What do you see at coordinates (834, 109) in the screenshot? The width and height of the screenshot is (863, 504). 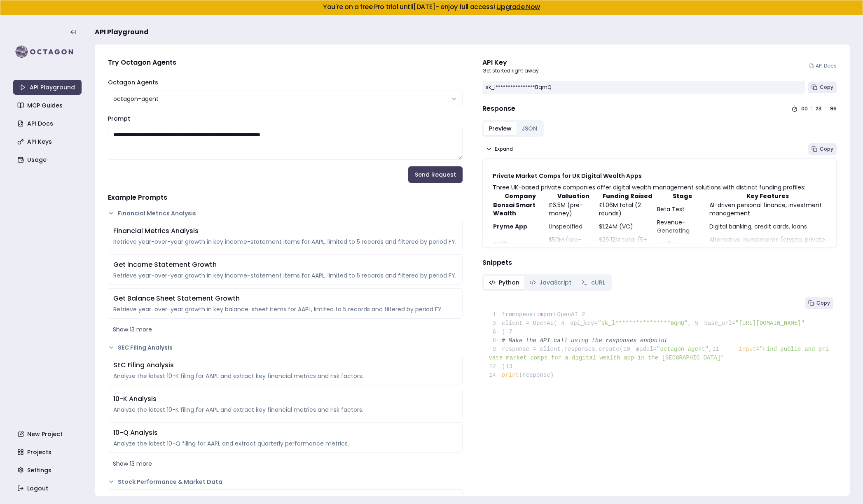 I see `div: 96` at bounding box center [834, 109].